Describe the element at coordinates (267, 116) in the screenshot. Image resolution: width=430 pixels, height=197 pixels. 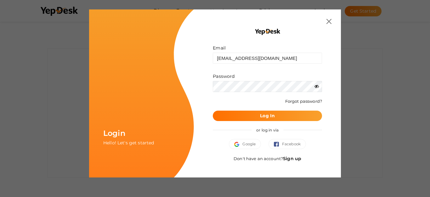
I see `button: Log In` at that location.